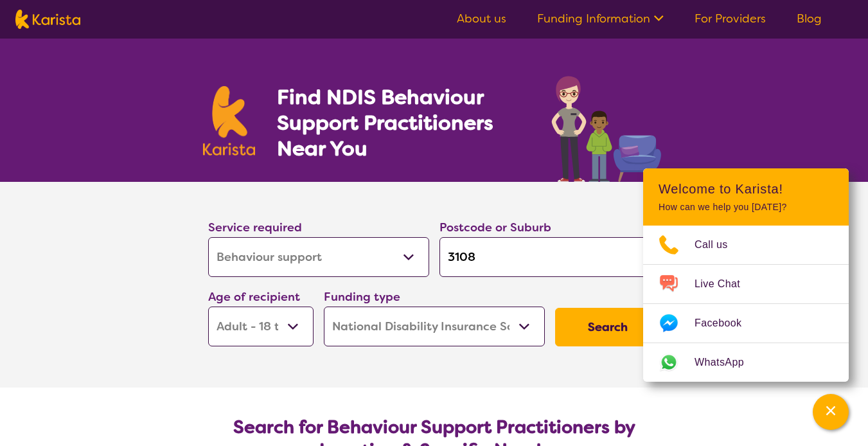 The image size is (868, 446). I want to click on button: Channel Menu, so click(831, 411).